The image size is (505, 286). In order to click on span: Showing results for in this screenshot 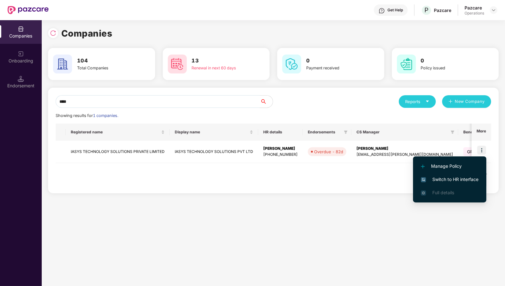, I will do `click(87, 116)`.